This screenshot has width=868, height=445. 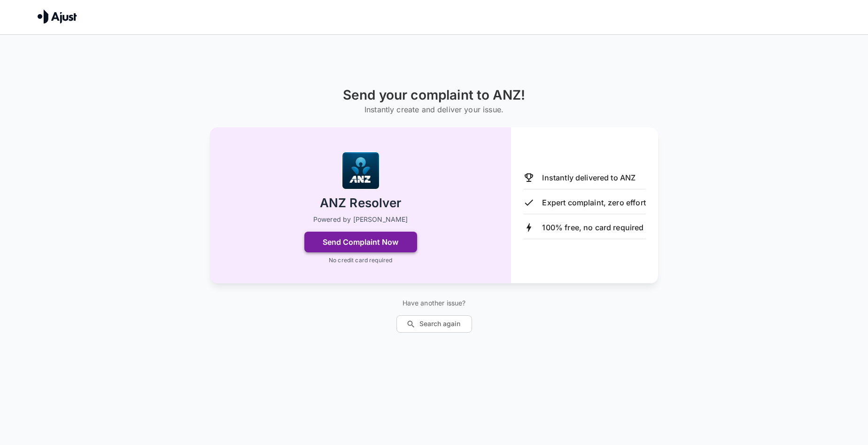 What do you see at coordinates (361, 203) in the screenshot?
I see `h2: ANZ Resolver` at bounding box center [361, 203].